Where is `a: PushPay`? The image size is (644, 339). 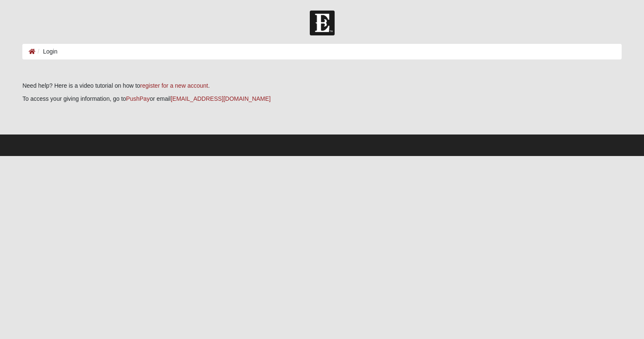 a: PushPay is located at coordinates (138, 99).